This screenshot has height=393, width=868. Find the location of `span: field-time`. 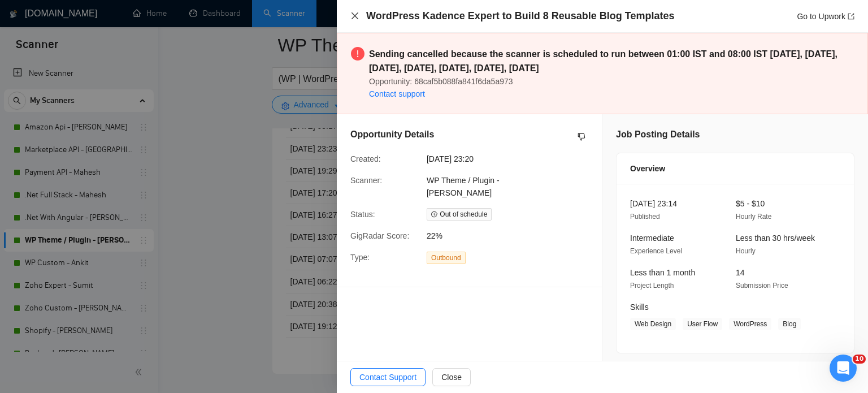

span: field-time is located at coordinates (435, 214).